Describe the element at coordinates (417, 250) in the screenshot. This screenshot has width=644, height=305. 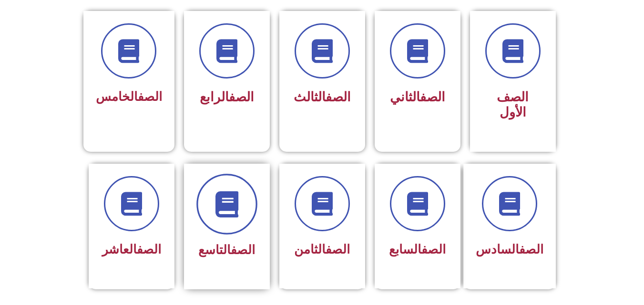
I see `span: السابع` at that location.